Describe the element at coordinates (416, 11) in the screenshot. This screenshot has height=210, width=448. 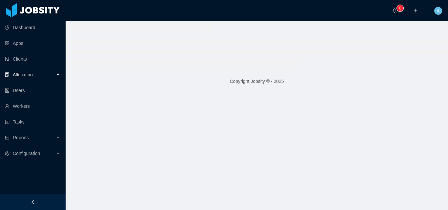
I see `i: icon: plus` at that location.